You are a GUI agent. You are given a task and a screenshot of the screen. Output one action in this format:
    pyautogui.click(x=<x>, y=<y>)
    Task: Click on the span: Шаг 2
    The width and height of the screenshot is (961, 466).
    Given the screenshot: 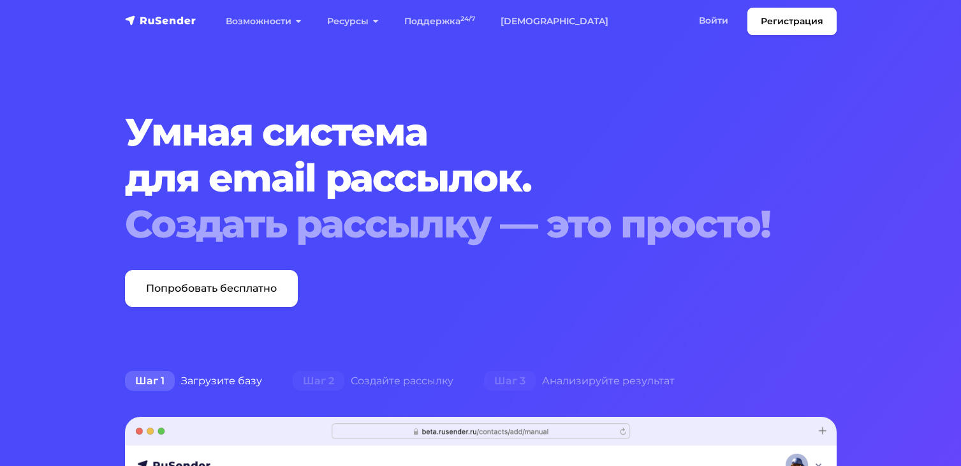 What is the action you would take?
    pyautogui.click(x=318, y=381)
    